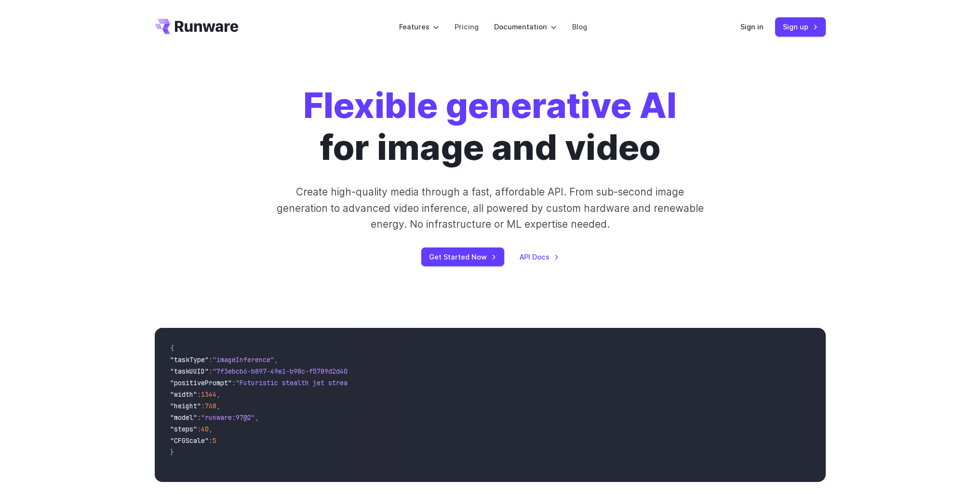 This screenshot has height=494, width=980. I want to click on a: Pricing, so click(466, 26).